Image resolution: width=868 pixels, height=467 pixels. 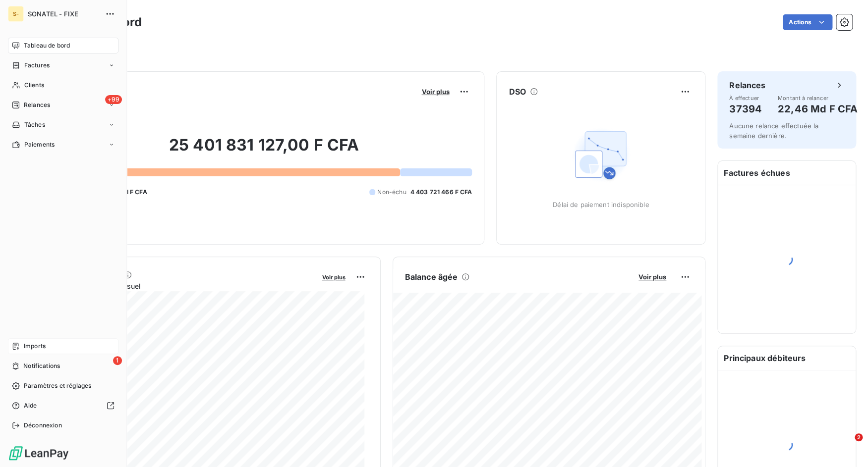 What do you see at coordinates (36, 105) in the screenshot?
I see `span: Relances` at bounding box center [36, 105].